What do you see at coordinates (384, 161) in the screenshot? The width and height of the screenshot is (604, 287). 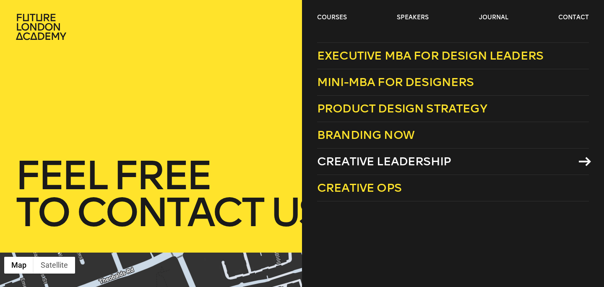 I see `span: Creative Leadership` at bounding box center [384, 161].